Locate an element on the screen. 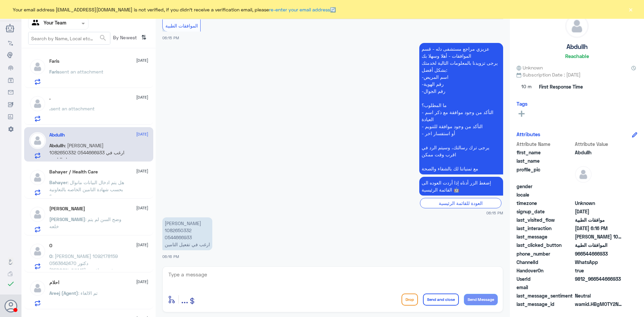  input: Search by Name, Local etc… is located at coordinates (69, 38).